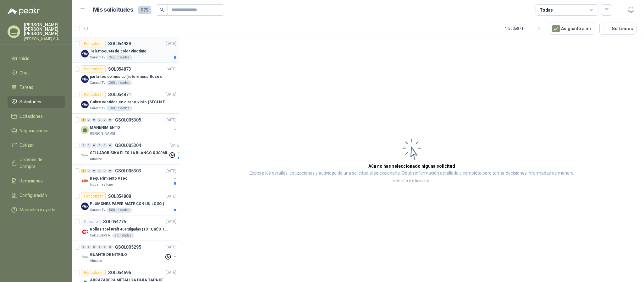 This screenshot has width=644, height=282. What do you see at coordinates (109, 178) in the screenshot?
I see `p: Requerimiento Aseo` at bounding box center [109, 178].